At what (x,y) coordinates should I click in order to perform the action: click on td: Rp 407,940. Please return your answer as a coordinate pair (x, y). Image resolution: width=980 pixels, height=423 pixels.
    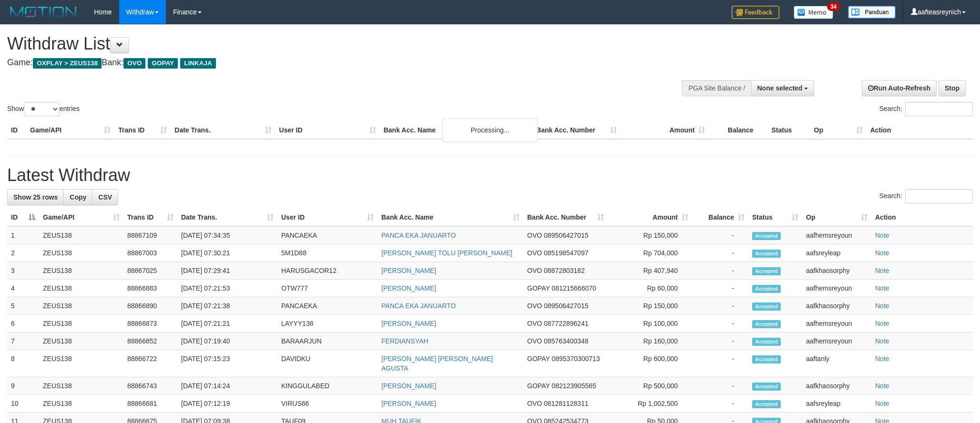
    Looking at the image, I should click on (649, 271).